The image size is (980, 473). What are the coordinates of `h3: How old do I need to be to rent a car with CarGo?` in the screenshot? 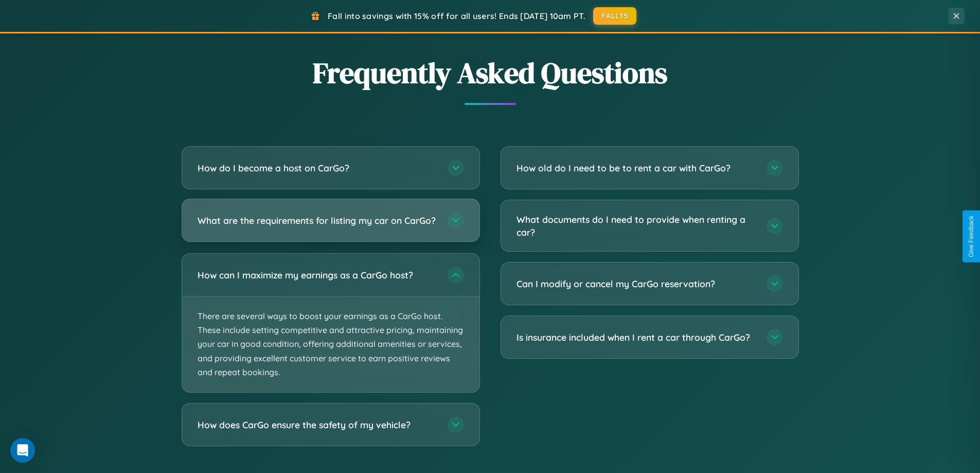 It's located at (637, 168).